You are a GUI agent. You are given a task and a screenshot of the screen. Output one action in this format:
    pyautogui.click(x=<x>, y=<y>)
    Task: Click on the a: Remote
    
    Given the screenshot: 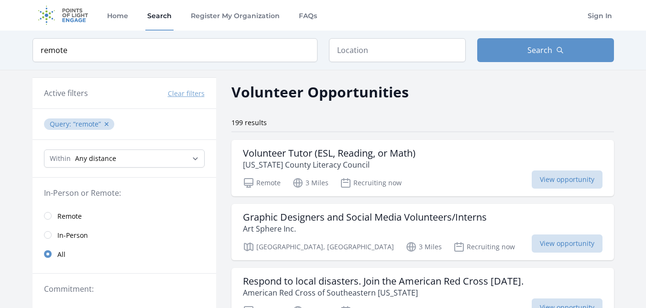 What is the action you would take?
    pyautogui.click(x=124, y=216)
    